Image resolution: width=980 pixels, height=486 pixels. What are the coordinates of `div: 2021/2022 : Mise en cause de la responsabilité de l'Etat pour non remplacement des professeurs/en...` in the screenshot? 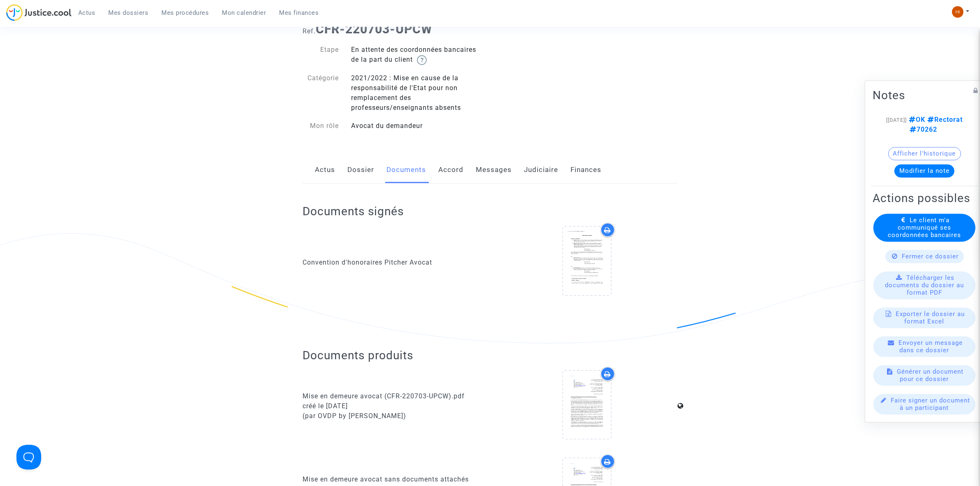 It's located at (418, 93).